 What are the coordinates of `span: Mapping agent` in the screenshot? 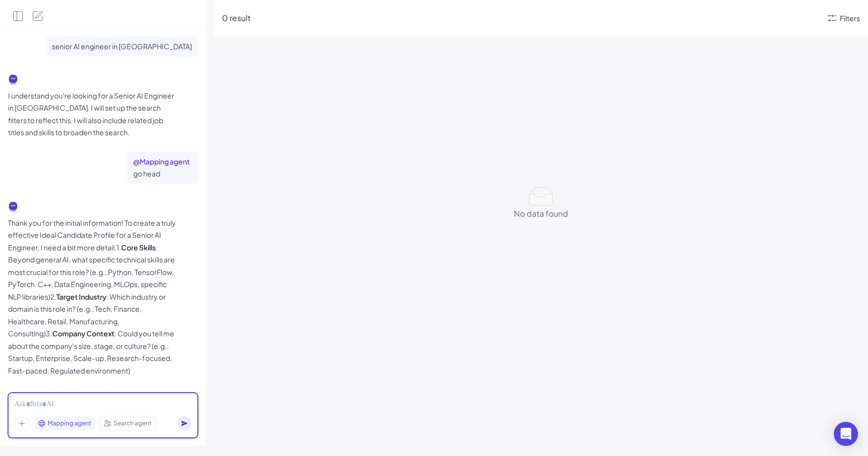 It's located at (69, 423).